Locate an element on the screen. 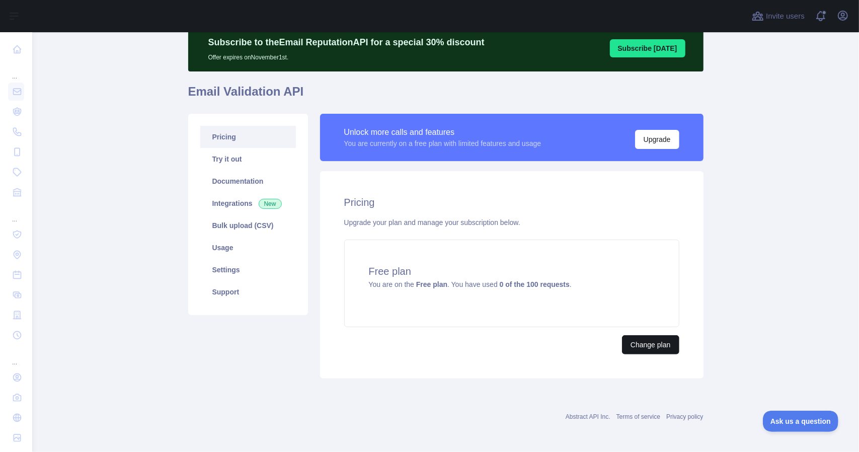 This screenshot has width=859, height=452. a: Bulk upload (CSV) is located at coordinates (248, 226).